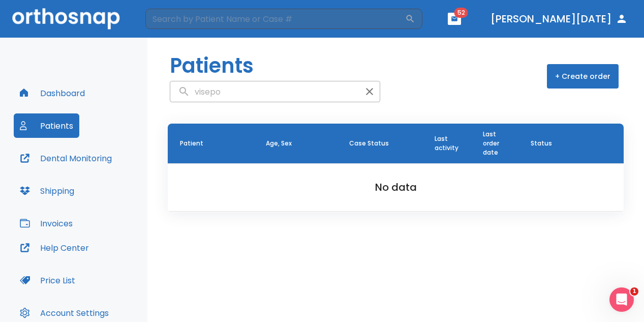  What do you see at coordinates (369, 144) in the screenshot?
I see `span: Case Status` at bounding box center [369, 144].